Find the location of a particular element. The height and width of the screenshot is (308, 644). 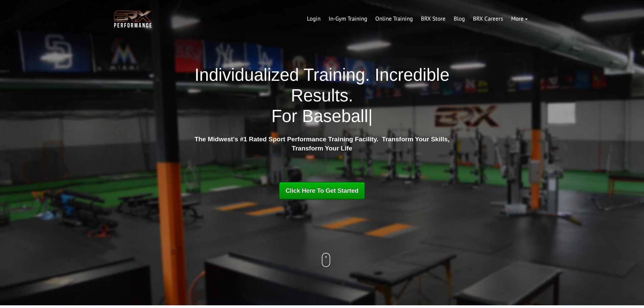

div: Chat Widget is located at coordinates (627, 292).